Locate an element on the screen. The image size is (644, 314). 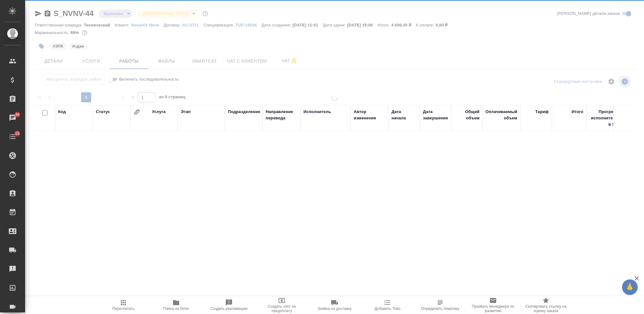
div: Дата завершения is located at coordinates (436, 115).